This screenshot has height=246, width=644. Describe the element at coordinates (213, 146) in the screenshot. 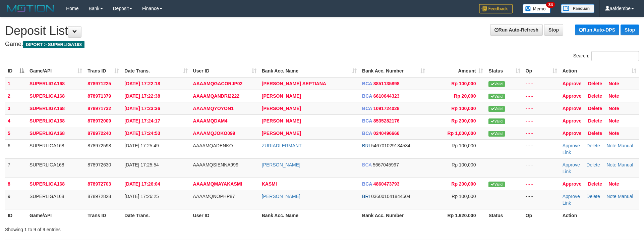

I see `span: AAAAMQADENKO` at that location.